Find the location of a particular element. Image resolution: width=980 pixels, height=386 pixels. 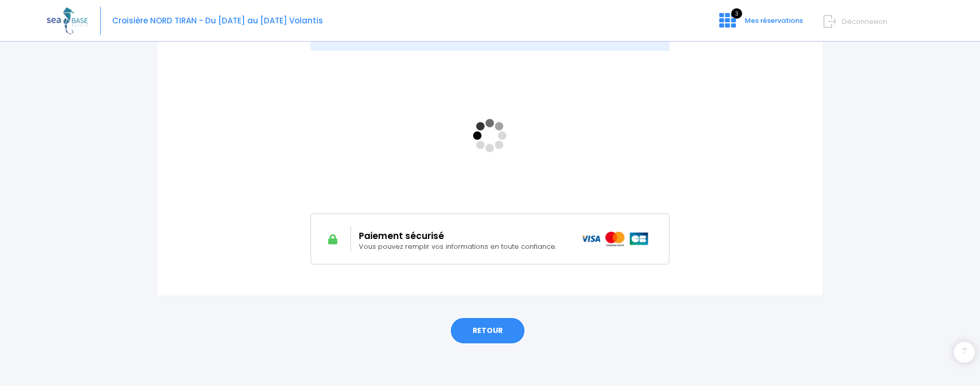

a: RETOUR is located at coordinates (488, 331).